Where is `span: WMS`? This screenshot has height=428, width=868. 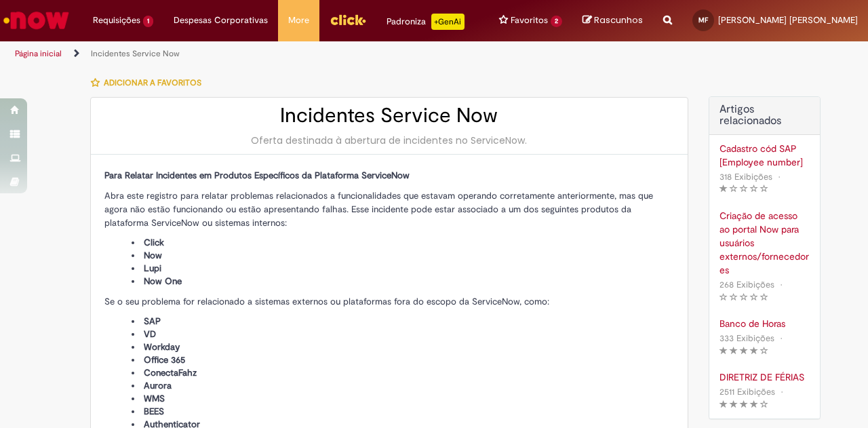 span: WMS is located at coordinates (154, 398).